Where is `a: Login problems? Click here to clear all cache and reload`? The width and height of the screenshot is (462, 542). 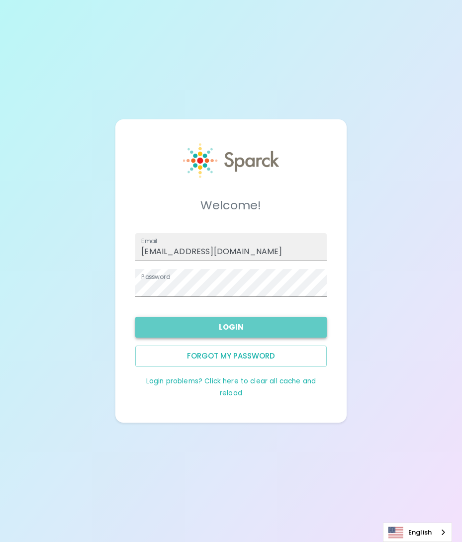 a: Login problems? Click here to clear all cache and reload is located at coordinates (231, 387).